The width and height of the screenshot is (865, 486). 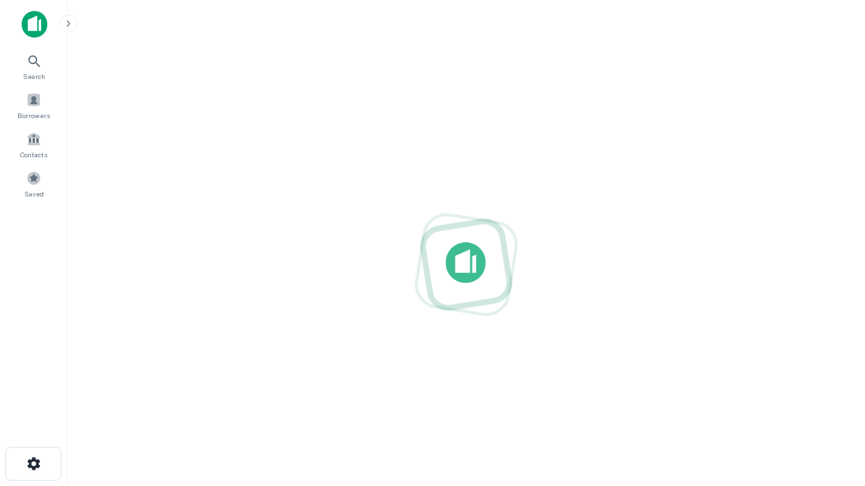 I want to click on a: Contacts, so click(x=34, y=145).